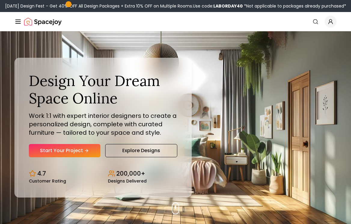  Describe the element at coordinates (175, 22) in the screenshot. I see `nav: Global` at that location.